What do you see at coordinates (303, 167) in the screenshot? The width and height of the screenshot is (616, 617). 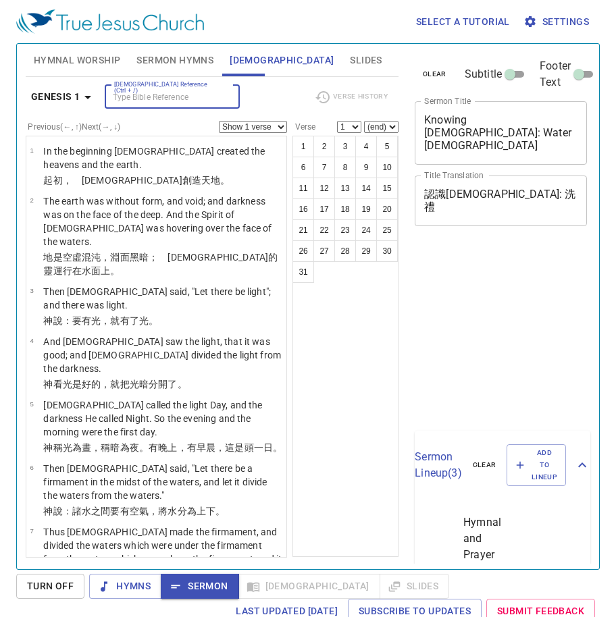 I see `button: 6` at bounding box center [303, 167].